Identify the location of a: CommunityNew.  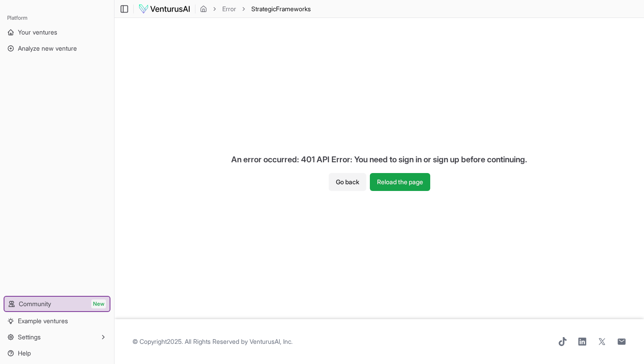
(57, 303).